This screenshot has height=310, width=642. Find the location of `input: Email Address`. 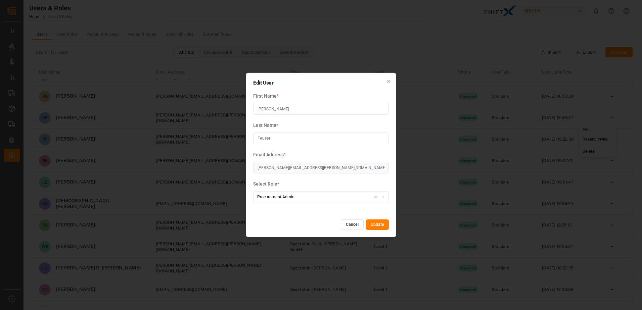

input: Email Address is located at coordinates (321, 168).